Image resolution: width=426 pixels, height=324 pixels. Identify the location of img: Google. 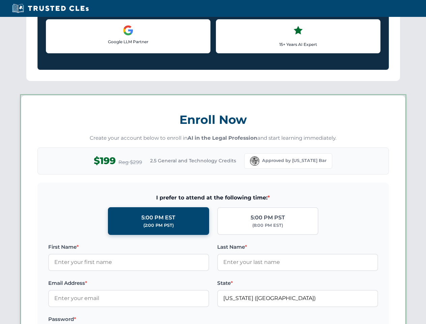
(128, 30).